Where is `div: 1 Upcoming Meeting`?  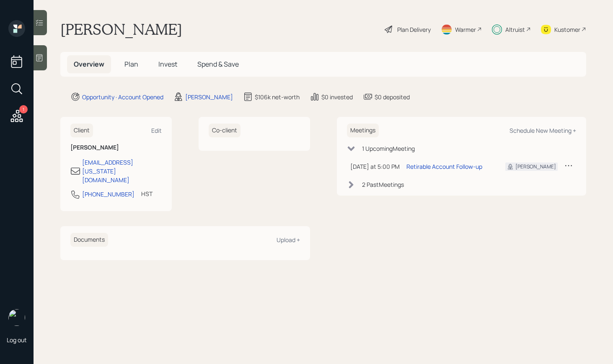
div: 1 Upcoming Meeting is located at coordinates (389, 148).